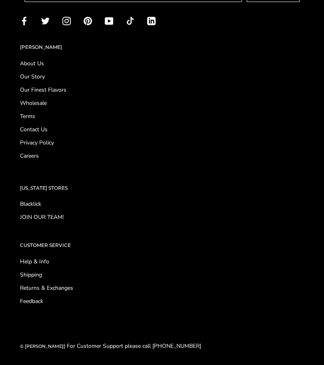  Describe the element at coordinates (45, 20) in the screenshot. I see `a: Twitter` at that location.